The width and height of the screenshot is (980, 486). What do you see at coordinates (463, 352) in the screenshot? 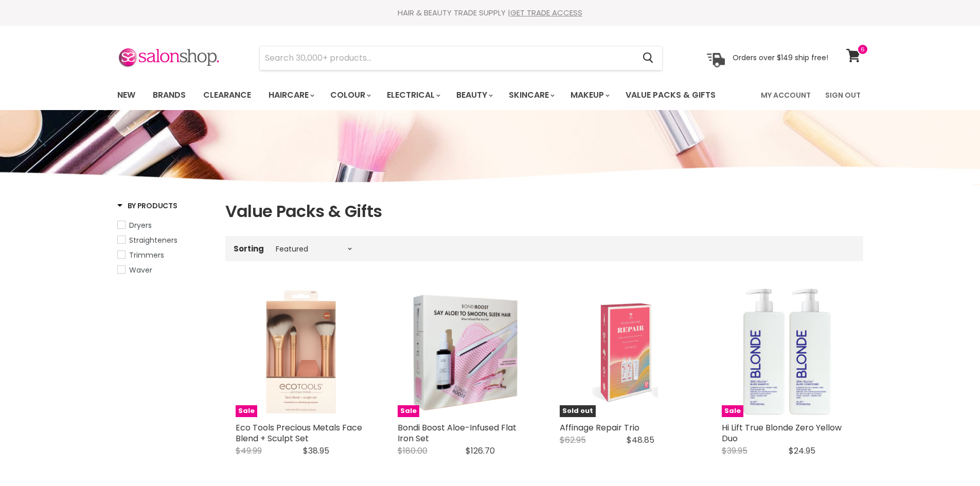
I see `a: Bondi Boost Aloe-Infused Flat Iron Set Sale` at bounding box center [463, 352].